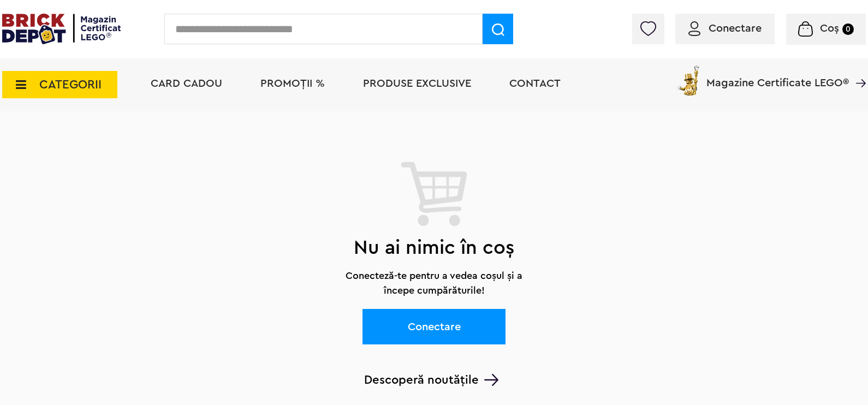 Image resolution: width=868 pixels, height=405 pixels. What do you see at coordinates (735, 28) in the screenshot?
I see `span: Conectare` at bounding box center [735, 28].